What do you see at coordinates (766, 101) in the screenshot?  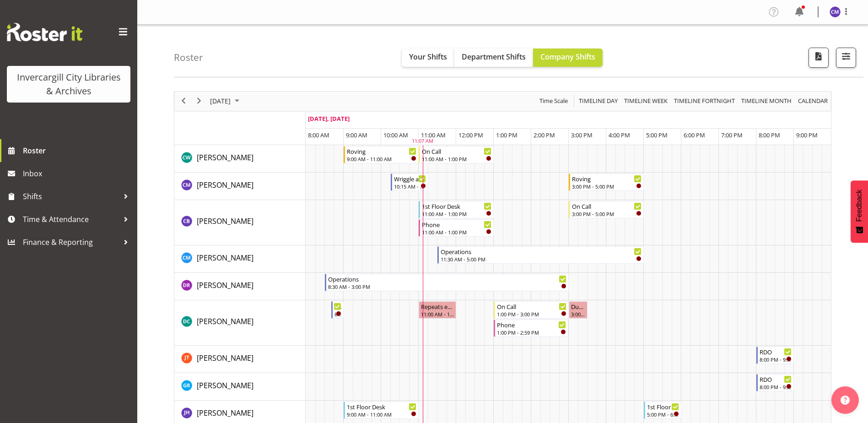 I see `button: Timeline Month` at bounding box center [766, 101].